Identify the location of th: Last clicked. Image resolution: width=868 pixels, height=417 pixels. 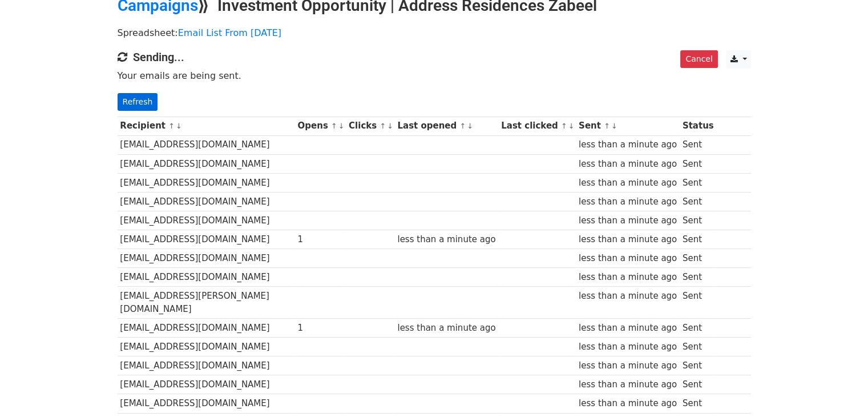
(537, 126).